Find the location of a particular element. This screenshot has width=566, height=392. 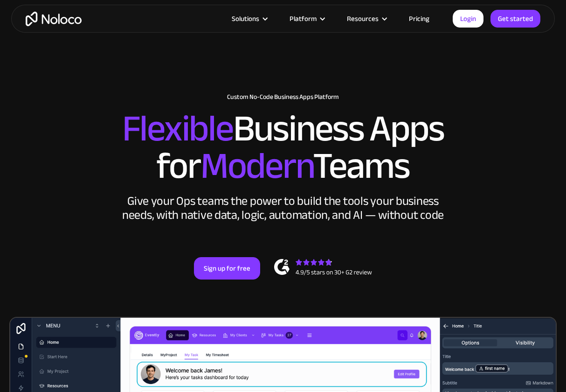

a: Login is located at coordinates (468, 19).